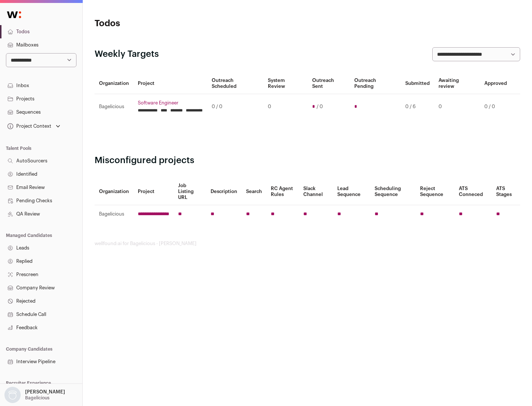 This screenshot has width=532, height=406. What do you see at coordinates (316, 192) in the screenshot?
I see `th: Slack Channel` at bounding box center [316, 192].